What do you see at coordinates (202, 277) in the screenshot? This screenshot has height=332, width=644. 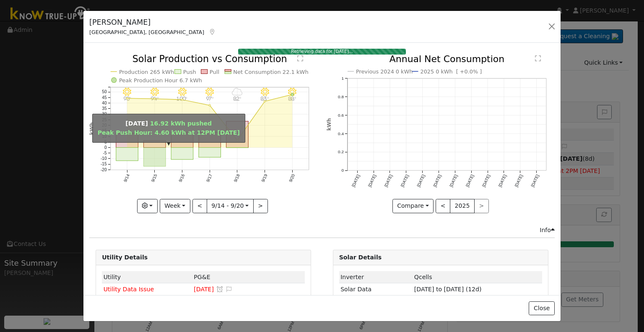 I see `span: ID: 17313012, authorized: 09/22/25` at bounding box center [202, 277].